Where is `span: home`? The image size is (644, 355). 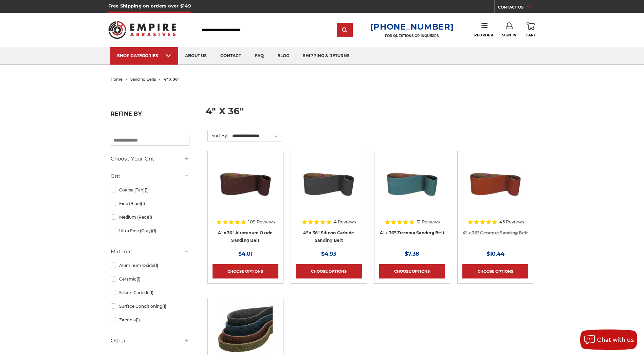
span: home is located at coordinates (117, 79).